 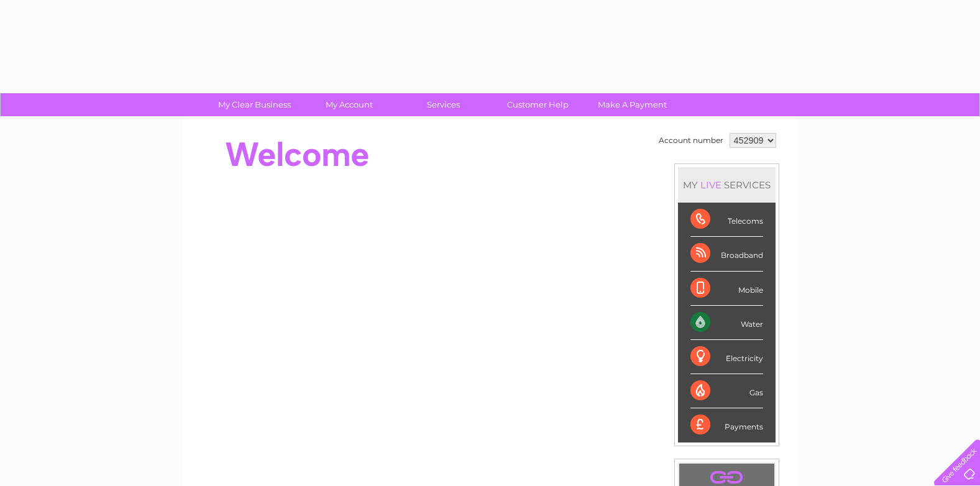 I want to click on div: Broadband, so click(x=726, y=254).